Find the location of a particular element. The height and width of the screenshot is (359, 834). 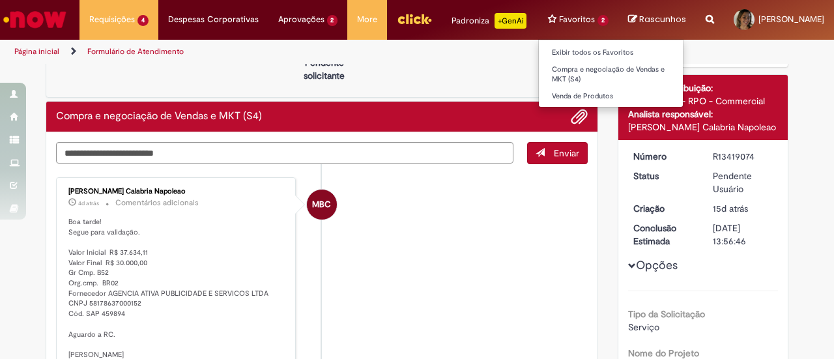

div: Suprimentos - RPO - Commercial is located at coordinates (703, 101).